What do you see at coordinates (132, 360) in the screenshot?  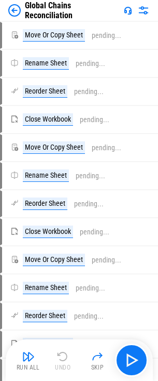 I see `img: Main button` at bounding box center [132, 360].